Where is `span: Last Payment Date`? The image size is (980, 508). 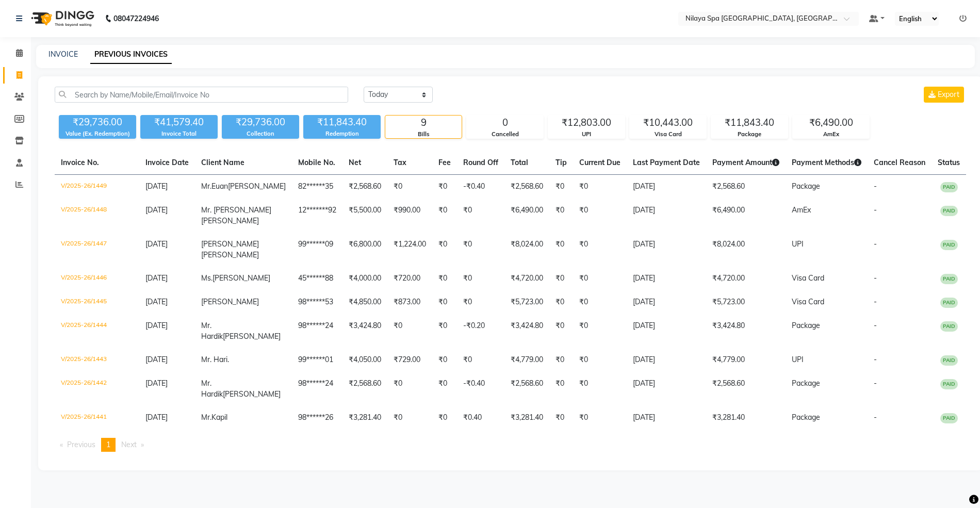
span: Last Payment Date is located at coordinates (666, 163).